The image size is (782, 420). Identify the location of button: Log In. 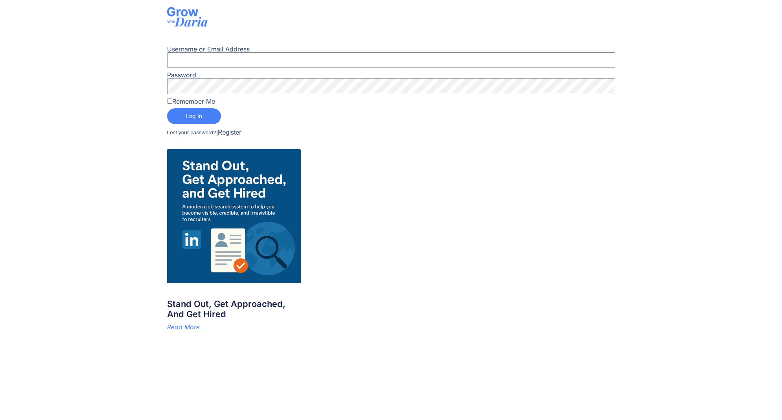
(194, 116).